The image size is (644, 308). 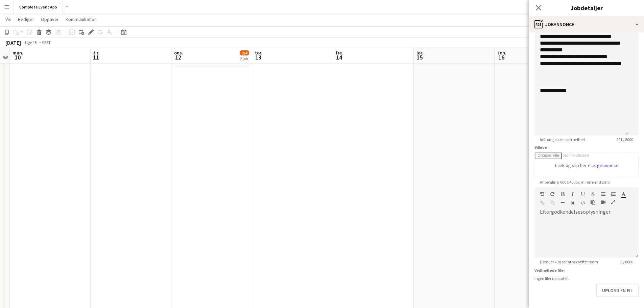 I want to click on span: Vis, so click(x=8, y=19).